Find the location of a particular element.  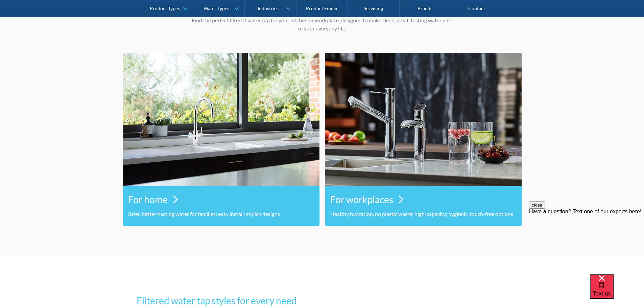

span: Text us is located at coordinates (12, 19).